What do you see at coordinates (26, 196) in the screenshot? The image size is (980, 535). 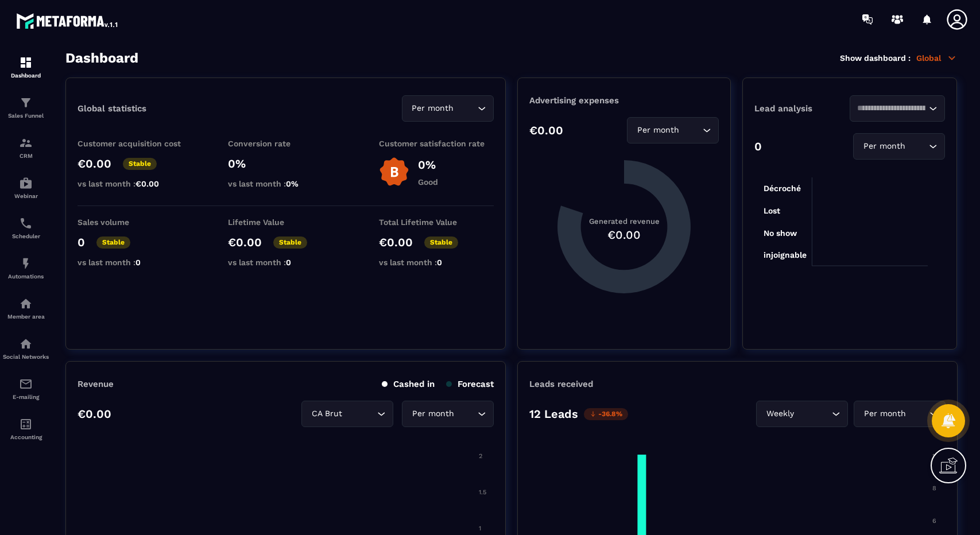 I see `p: Webinar` at bounding box center [26, 196].